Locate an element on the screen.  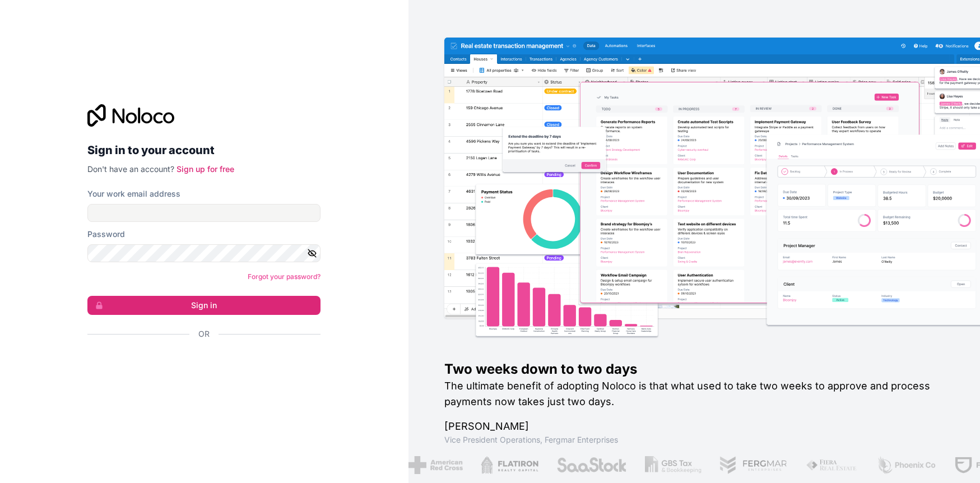
h2: Sign in to your account is located at coordinates (204, 150).